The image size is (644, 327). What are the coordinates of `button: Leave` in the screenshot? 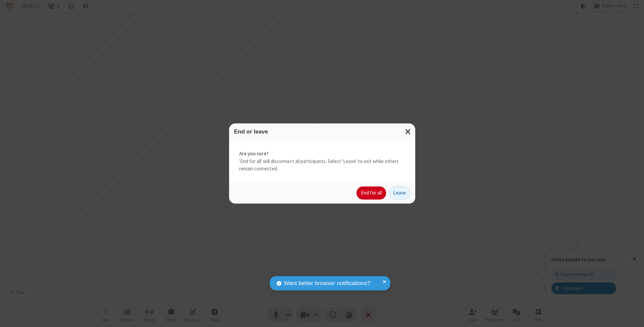 It's located at (399, 193).